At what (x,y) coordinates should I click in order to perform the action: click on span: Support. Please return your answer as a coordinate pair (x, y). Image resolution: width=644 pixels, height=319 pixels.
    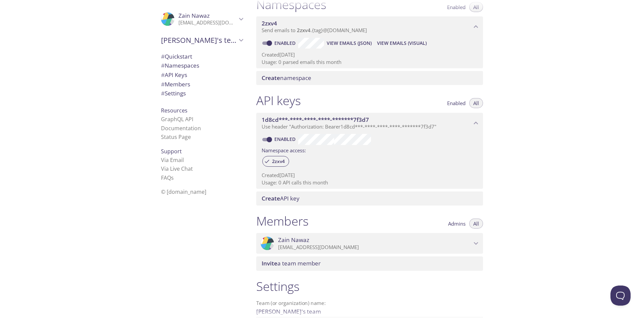
    Looking at the image, I should click on (172, 152).